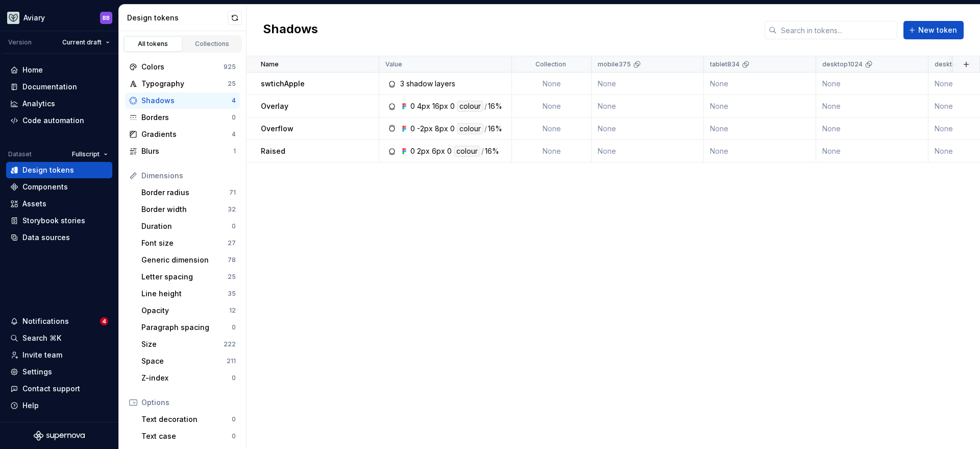  Describe the element at coordinates (51, 389) in the screenshot. I see `div: Contact support` at that location.